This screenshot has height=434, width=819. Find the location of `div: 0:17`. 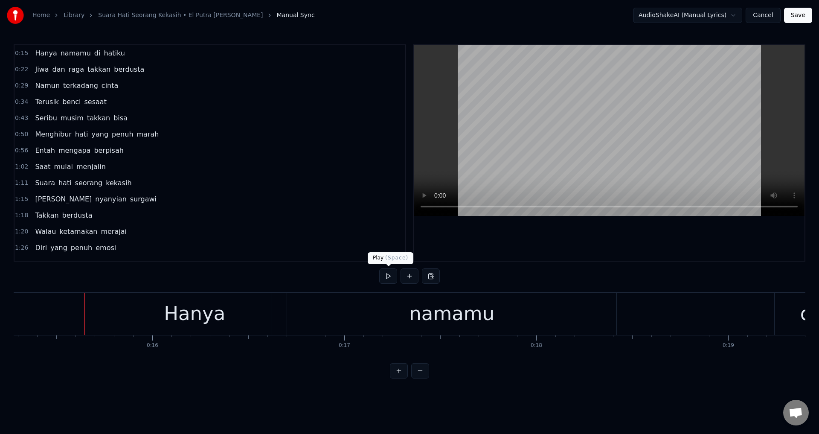

div: 0:17 is located at coordinates (344, 346).